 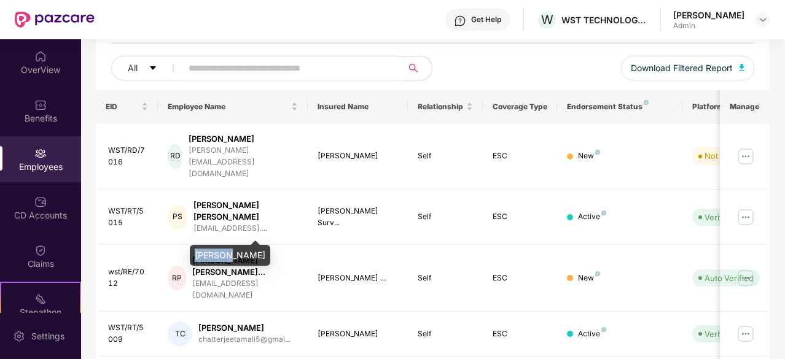 I want to click on div: WST/RT/5009, so click(x=128, y=334).